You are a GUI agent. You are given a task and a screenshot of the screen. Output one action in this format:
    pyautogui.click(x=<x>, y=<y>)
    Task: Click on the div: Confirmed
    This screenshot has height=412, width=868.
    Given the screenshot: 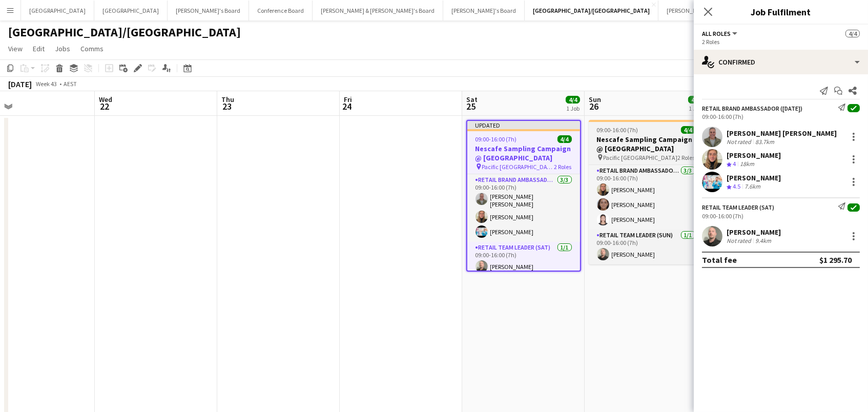 What is the action you would take?
    pyautogui.click(x=780, y=62)
    